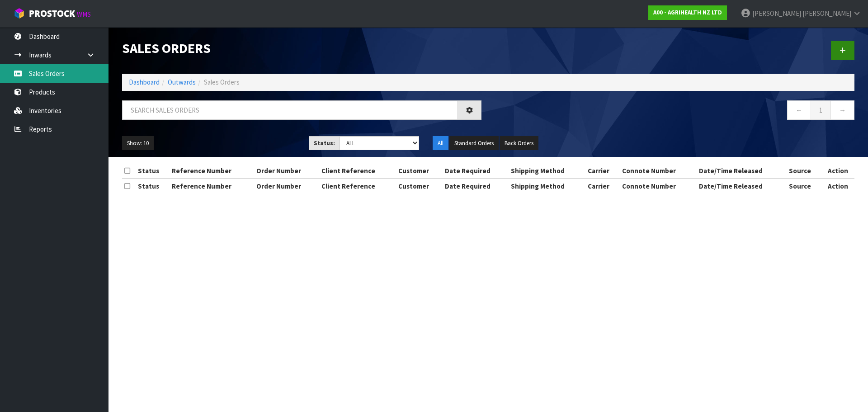  I want to click on h1: Sales Orders, so click(302, 48).